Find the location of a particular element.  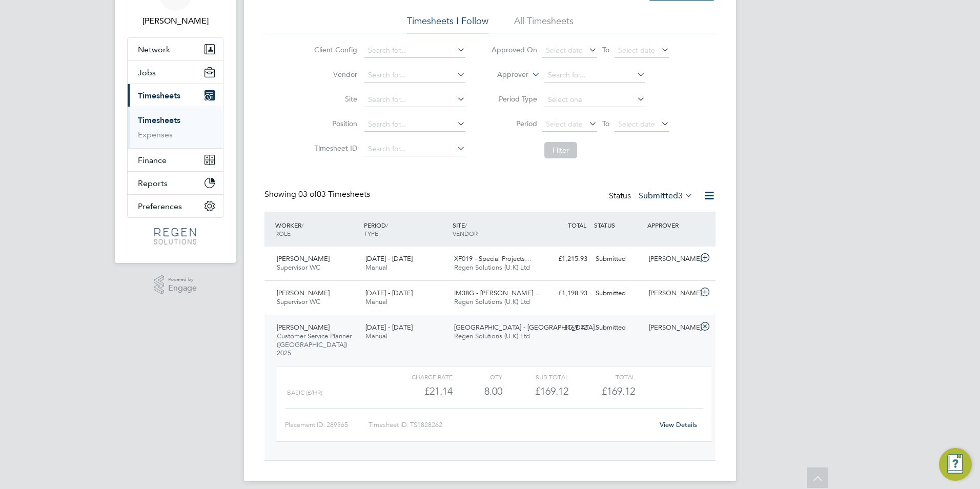

div: Placement ID: 289365 is located at coordinates (326, 425).